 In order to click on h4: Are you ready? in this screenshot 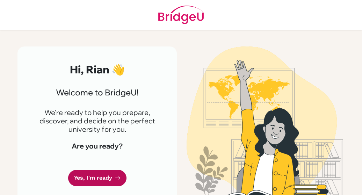, I will do `click(97, 146)`.